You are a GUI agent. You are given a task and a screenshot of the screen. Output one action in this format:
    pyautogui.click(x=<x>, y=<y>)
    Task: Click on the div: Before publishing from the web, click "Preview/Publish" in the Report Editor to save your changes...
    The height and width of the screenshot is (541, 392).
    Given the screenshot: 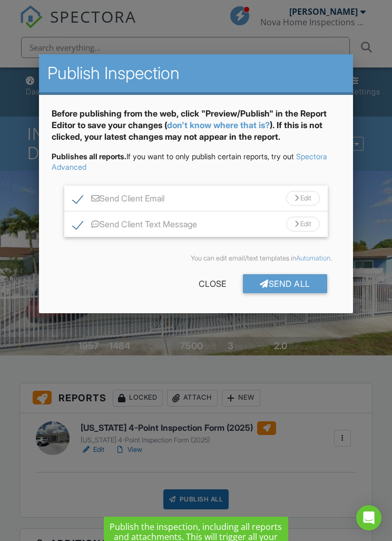 What is the action you would take?
    pyautogui.click(x=196, y=129)
    